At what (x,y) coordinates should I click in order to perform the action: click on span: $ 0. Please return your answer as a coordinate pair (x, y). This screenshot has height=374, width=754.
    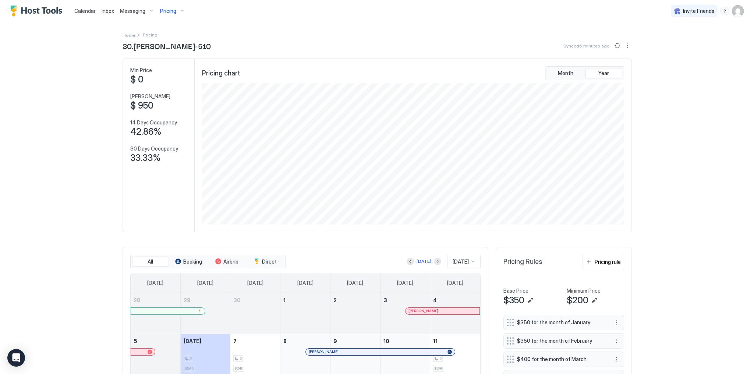
    Looking at the image, I should click on (137, 79).